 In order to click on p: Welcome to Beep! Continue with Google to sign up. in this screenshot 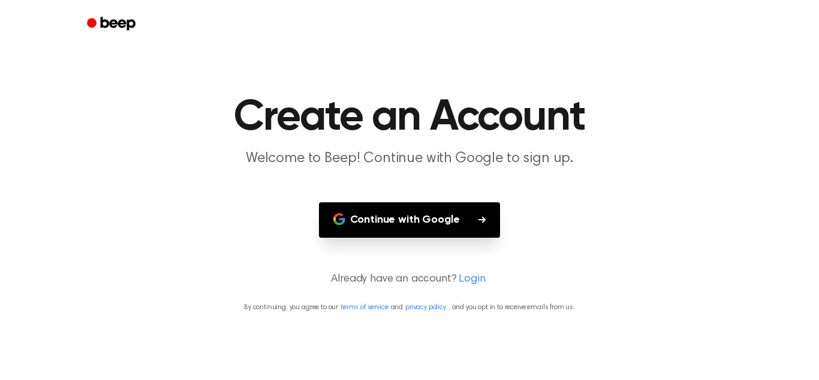, I will do `click(410, 158)`.